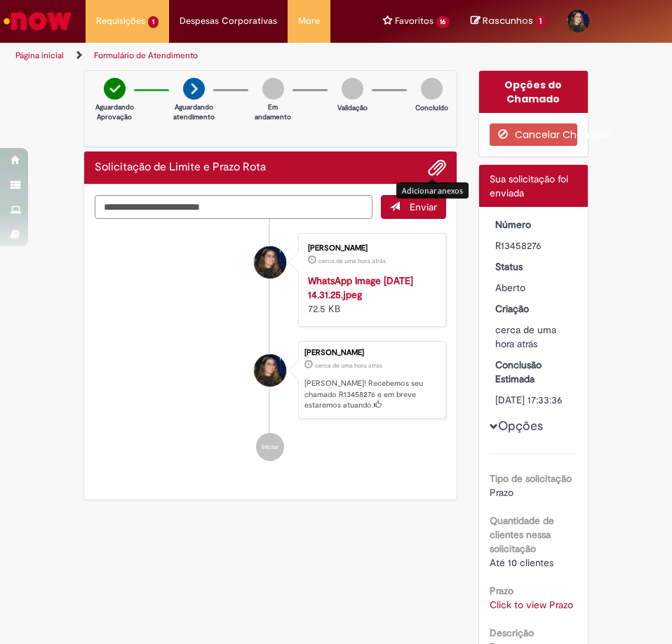 The image size is (672, 644). What do you see at coordinates (194, 112) in the screenshot?
I see `p: Aguardando atendimento` at bounding box center [194, 112].